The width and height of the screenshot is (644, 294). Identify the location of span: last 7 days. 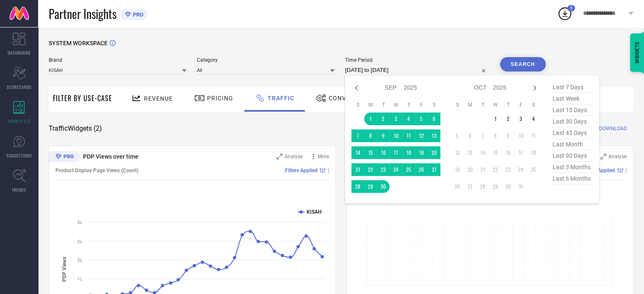
(572, 87).